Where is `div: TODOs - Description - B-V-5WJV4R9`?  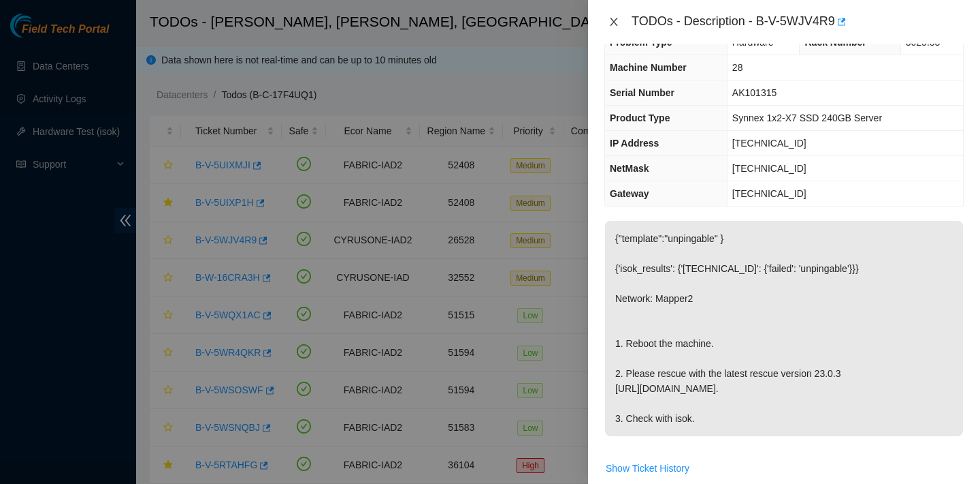
div: TODOs - Description - B-V-5WJV4R9 is located at coordinates (798, 22).